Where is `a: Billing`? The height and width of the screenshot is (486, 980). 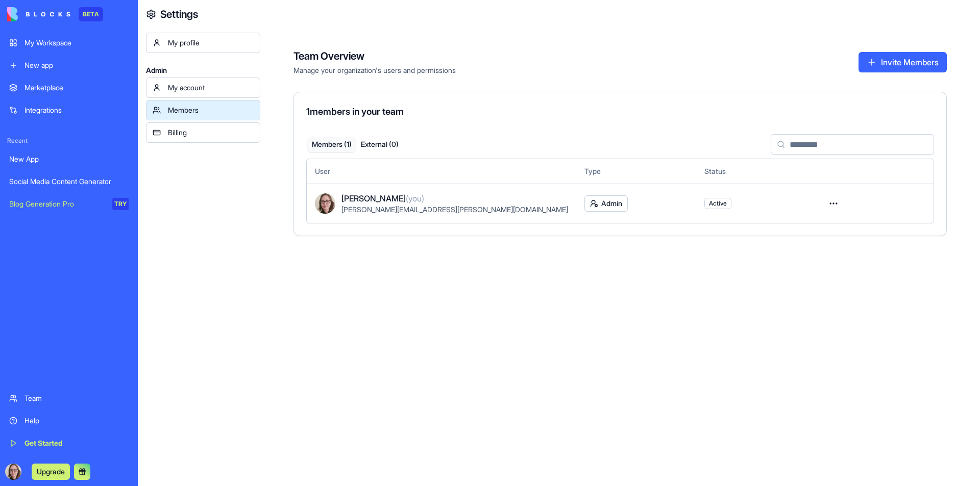
a: Billing is located at coordinates (203, 132).